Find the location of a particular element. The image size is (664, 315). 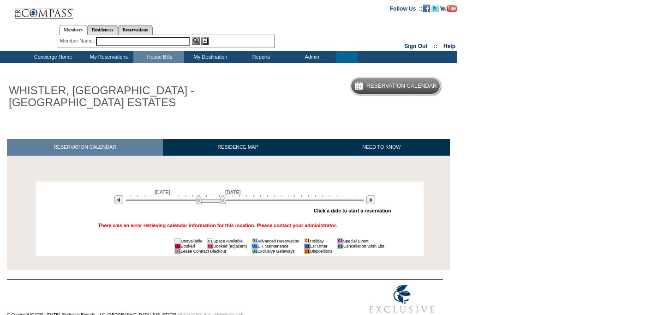

a: Residences is located at coordinates (102, 30).